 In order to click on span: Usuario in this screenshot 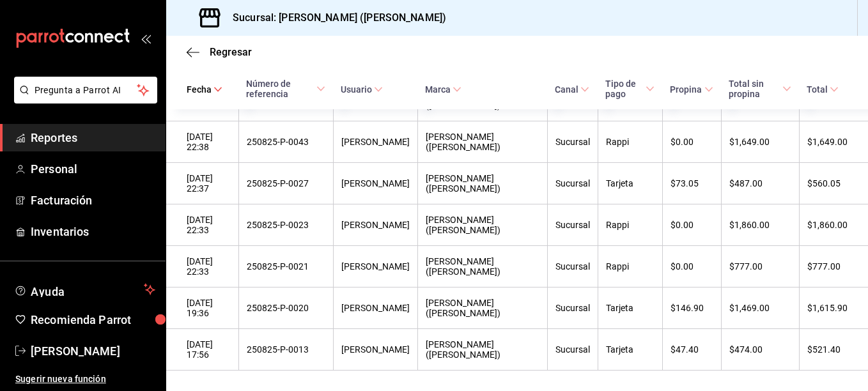, I will do `click(362, 89)`.